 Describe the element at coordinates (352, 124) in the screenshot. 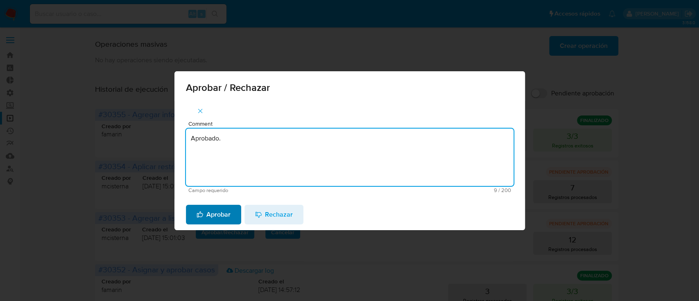

I see `span: Comment` at that location.